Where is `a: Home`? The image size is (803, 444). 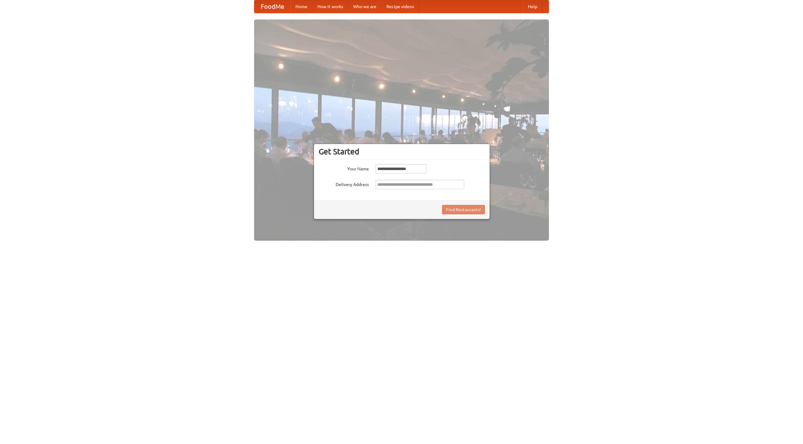 a: Home is located at coordinates (301, 7).